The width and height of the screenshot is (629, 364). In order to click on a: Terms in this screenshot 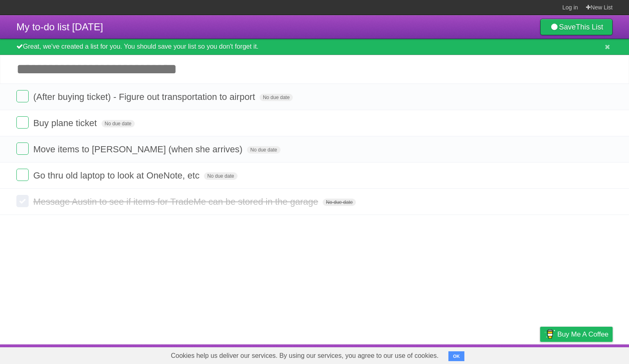, I will do `click(510, 354)`.